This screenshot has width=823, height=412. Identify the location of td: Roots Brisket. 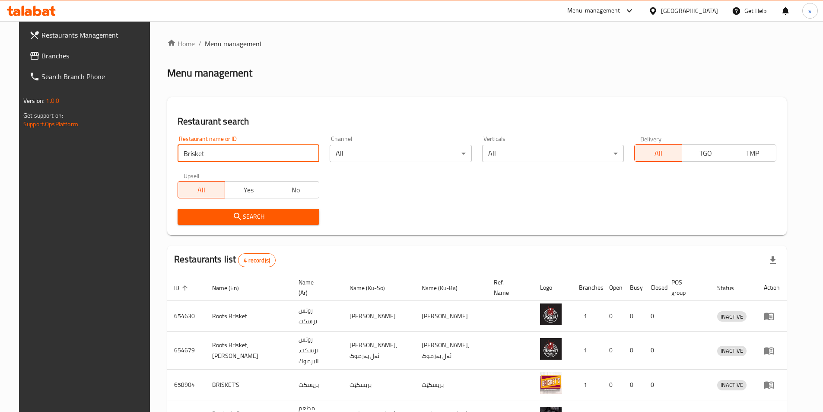
(249, 316).